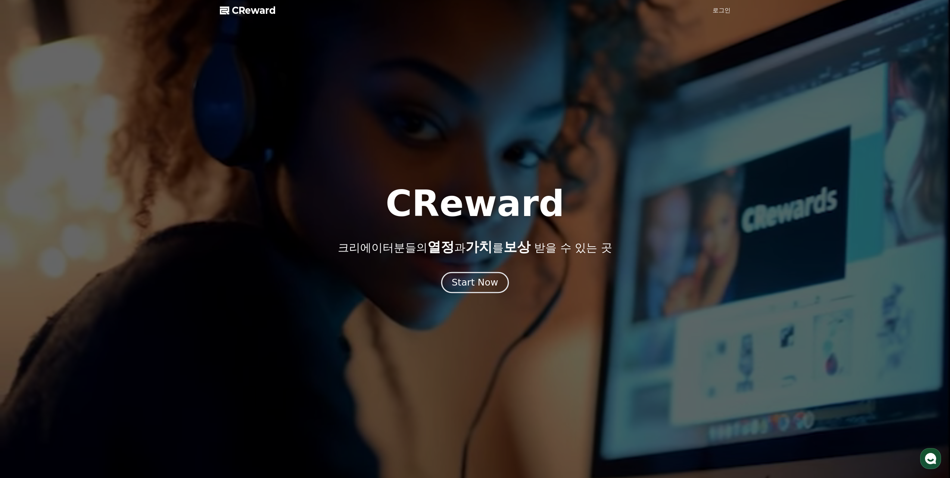 Image resolution: width=950 pixels, height=478 pixels. What do you see at coordinates (475, 282) in the screenshot?
I see `div: Start Now` at bounding box center [475, 282].